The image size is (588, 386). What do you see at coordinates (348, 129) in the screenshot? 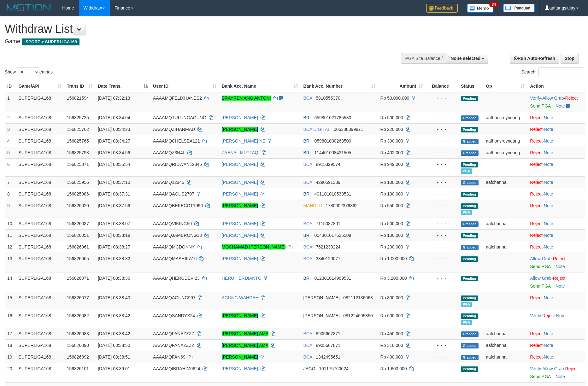
I see `span: Copy 006388399971 to clipboard` at bounding box center [348, 129].